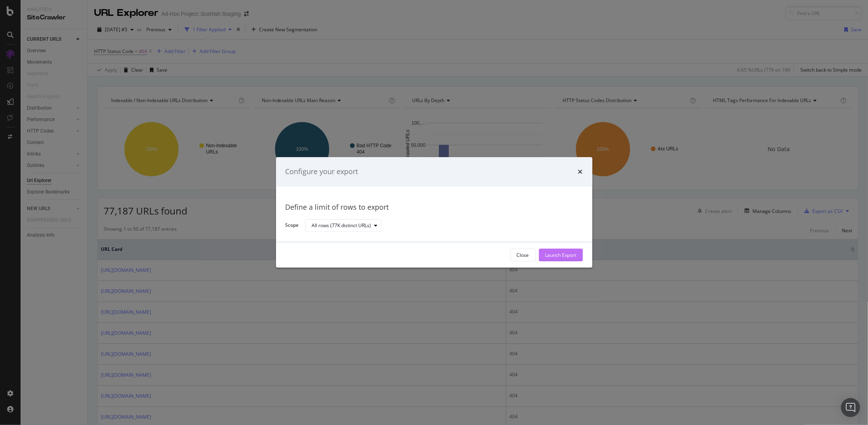 The width and height of the screenshot is (868, 425). I want to click on div: Close, so click(523, 255).